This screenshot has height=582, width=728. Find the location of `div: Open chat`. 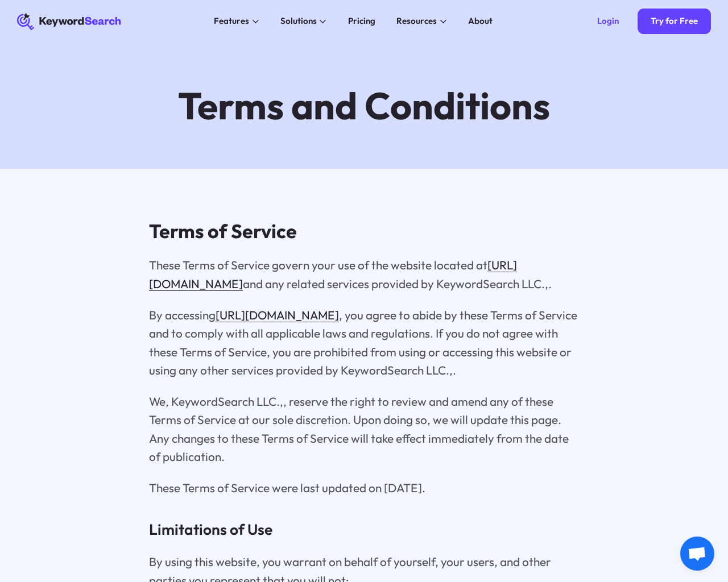

div: Open chat is located at coordinates (697, 553).